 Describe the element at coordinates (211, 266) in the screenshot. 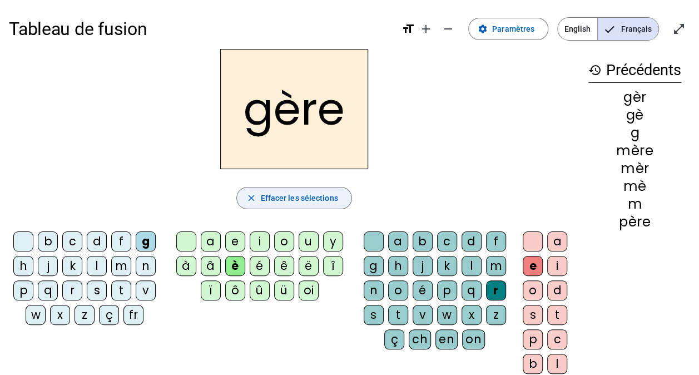

I see `div: â` at that location.